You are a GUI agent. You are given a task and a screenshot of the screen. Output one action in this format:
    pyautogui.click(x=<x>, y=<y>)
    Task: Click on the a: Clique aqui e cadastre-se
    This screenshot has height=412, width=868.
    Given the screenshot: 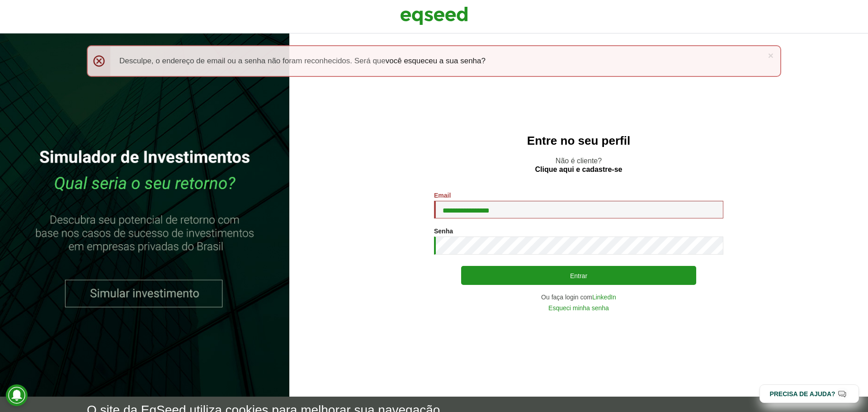 What is the action you would take?
    pyautogui.click(x=579, y=170)
    